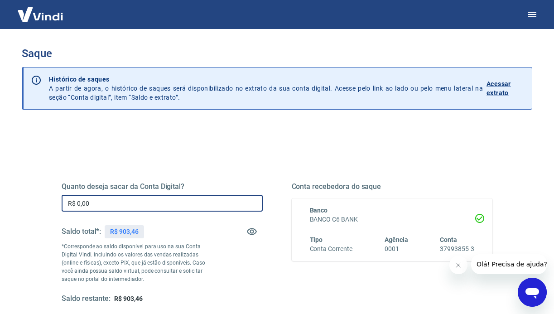 Image resolution: width=554 pixels, height=314 pixels. I want to click on span: Conta, so click(449, 240).